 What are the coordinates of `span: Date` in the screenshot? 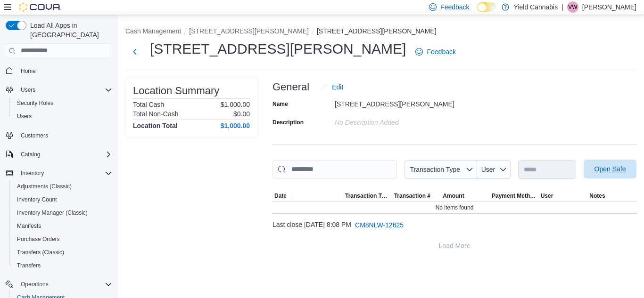 It's located at (281, 196).